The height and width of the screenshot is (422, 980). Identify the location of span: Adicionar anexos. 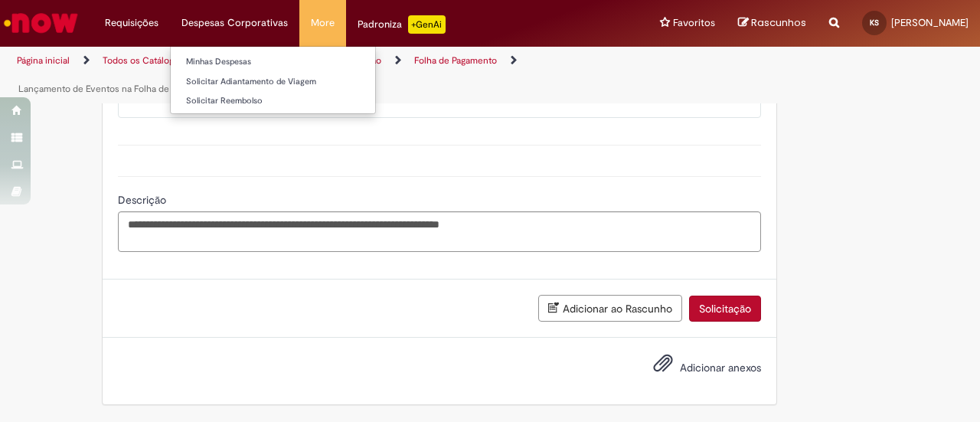
(721, 368).